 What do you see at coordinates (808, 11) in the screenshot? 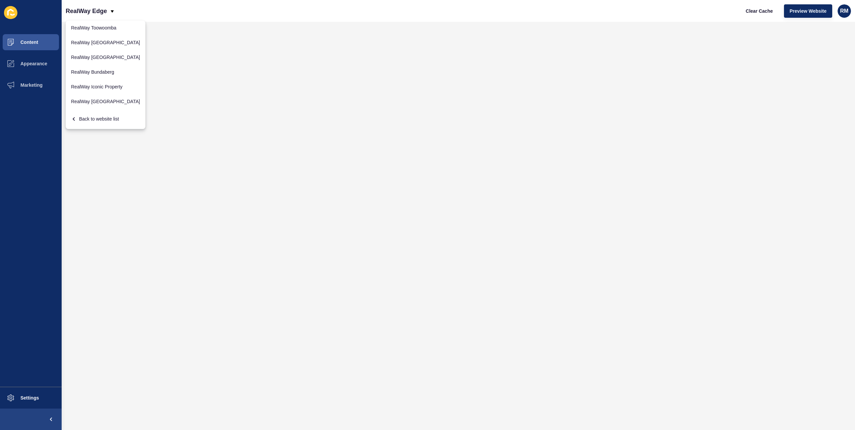
I see `button: Preview Website` at bounding box center [808, 11].